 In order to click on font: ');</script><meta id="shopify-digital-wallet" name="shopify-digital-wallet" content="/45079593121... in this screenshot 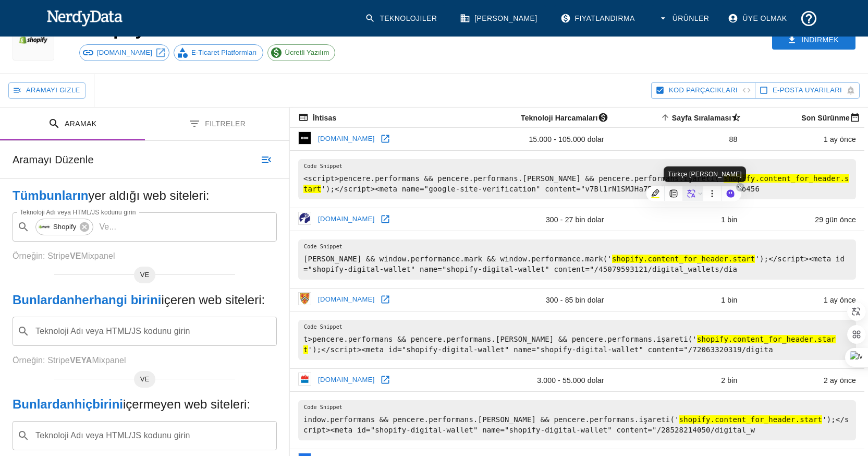, I will do `click(574, 263)`.